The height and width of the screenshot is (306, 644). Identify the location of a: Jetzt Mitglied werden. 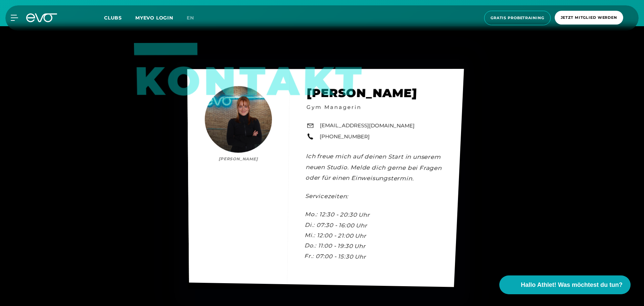
(589, 18).